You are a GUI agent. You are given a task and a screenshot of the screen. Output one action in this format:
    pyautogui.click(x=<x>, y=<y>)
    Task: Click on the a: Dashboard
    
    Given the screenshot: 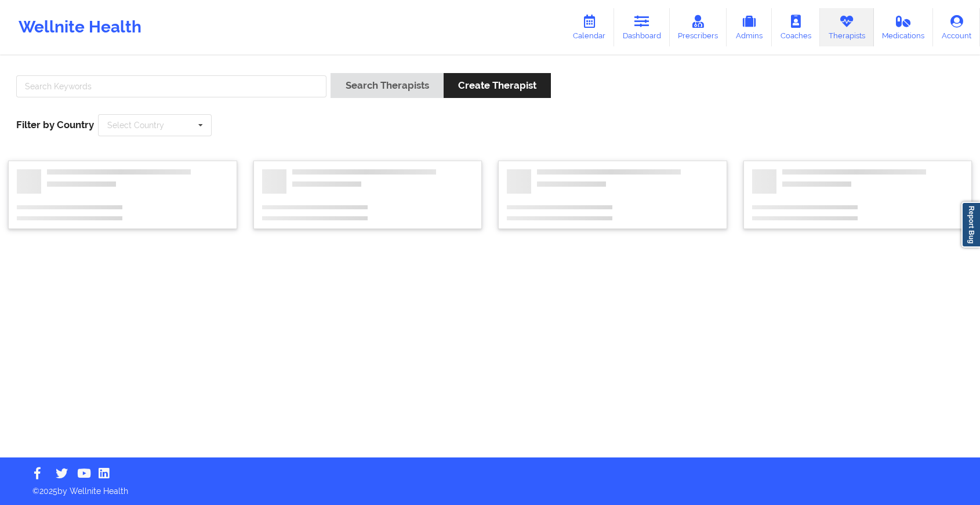 What is the action you would take?
    pyautogui.click(x=642, y=28)
    